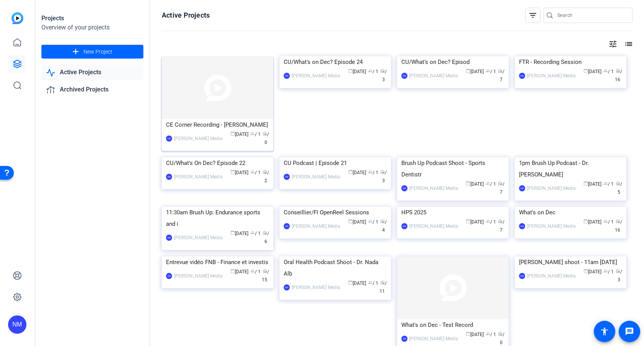 The image size is (644, 346). Describe the element at coordinates (92, 89) in the screenshot. I see `a: Archived Projects` at that location.